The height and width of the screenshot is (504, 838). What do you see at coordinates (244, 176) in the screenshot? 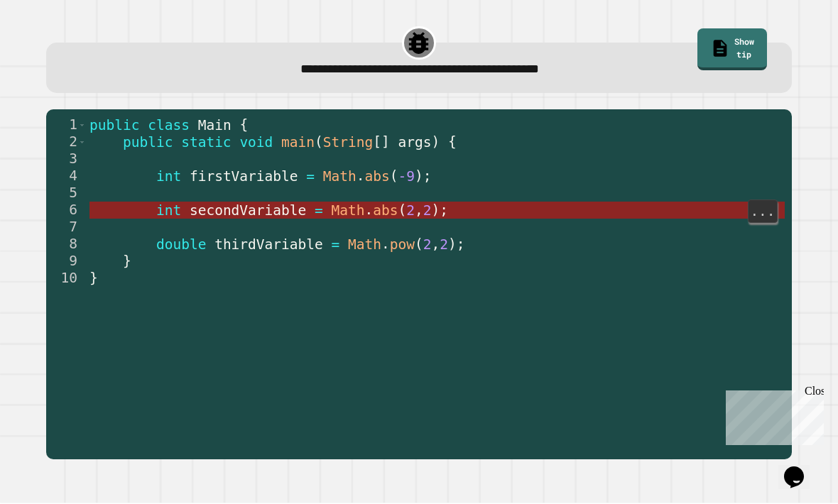
I see `span: firstVariable` at bounding box center [244, 176].